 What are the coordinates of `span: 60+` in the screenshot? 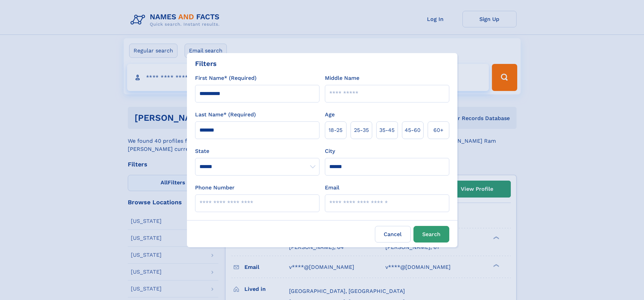 It's located at (438, 130).